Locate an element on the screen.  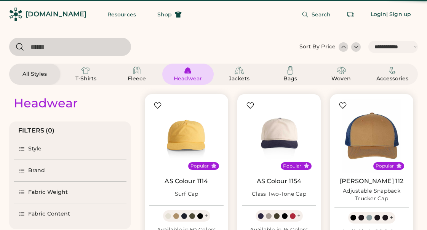
div: Class Two-Tone Cap is located at coordinates (279, 194).